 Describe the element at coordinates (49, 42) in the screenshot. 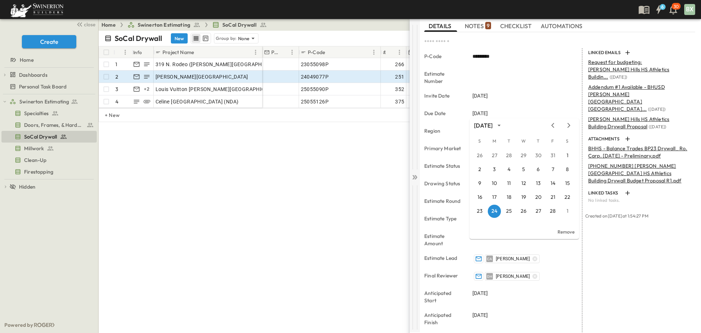

I see `button: Create` at that location.